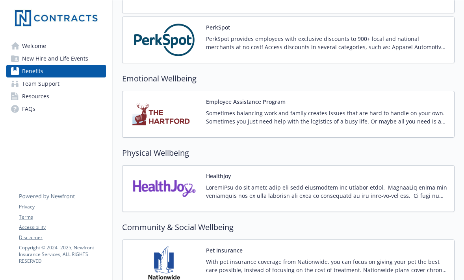  I want to click on a: Benefits, so click(56, 71).